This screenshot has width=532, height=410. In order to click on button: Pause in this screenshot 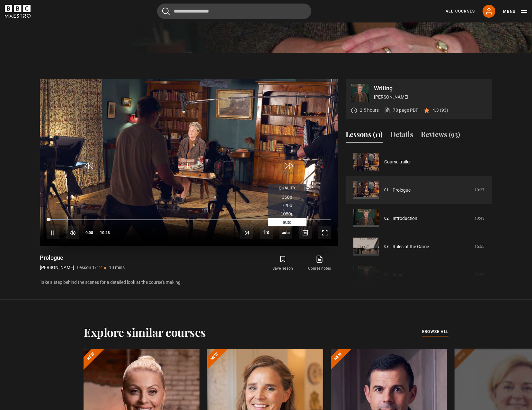, I will do `click(53, 233)`.